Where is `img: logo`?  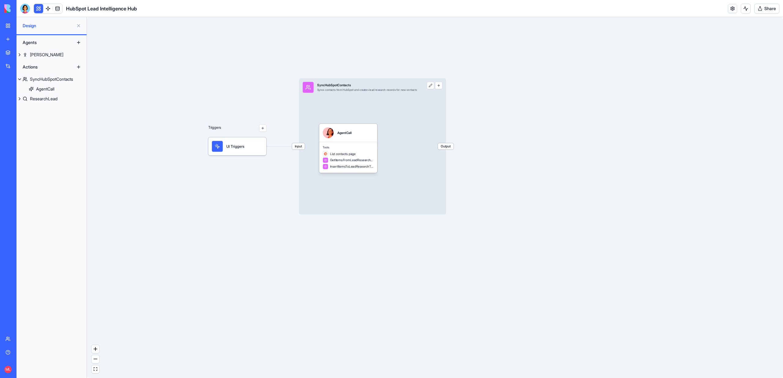 img: logo is located at coordinates (23, 9).